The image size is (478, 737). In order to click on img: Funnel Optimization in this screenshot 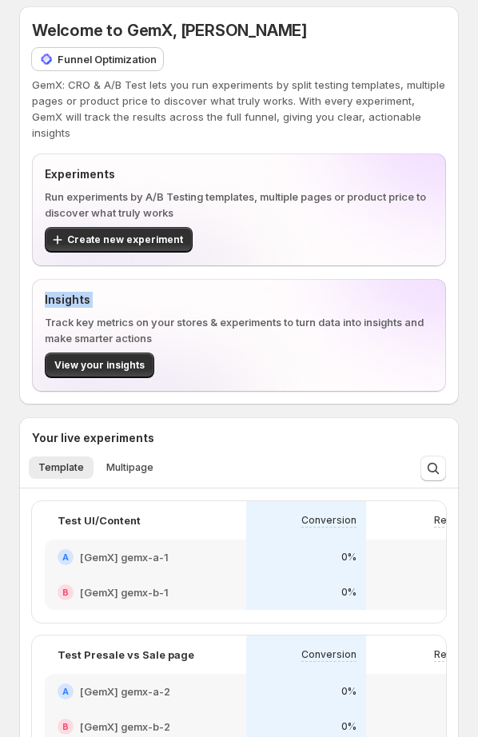, I will do `click(46, 59)`.